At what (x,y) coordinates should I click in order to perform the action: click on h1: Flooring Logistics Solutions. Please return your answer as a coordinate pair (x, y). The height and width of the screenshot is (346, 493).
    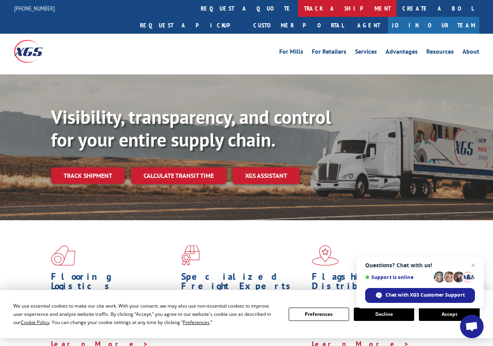
    Looking at the image, I should click on (113, 288).